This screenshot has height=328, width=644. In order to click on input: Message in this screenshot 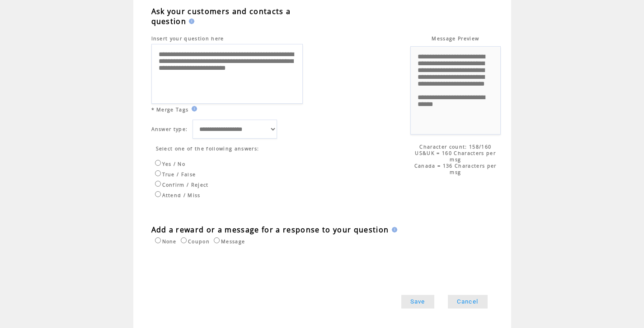, I will do `click(216, 240)`.